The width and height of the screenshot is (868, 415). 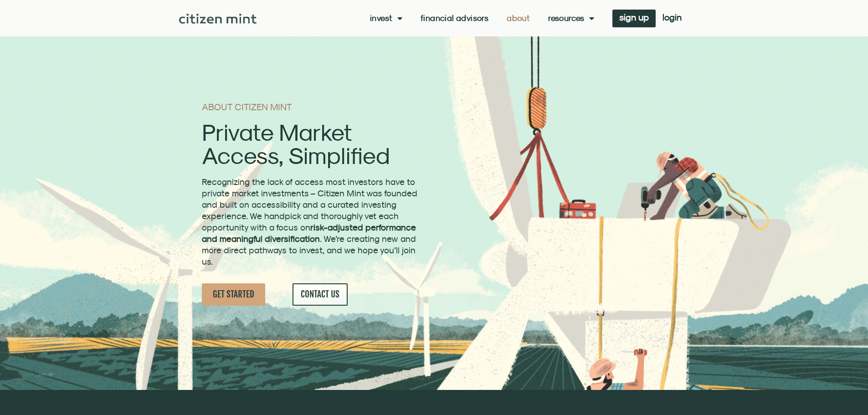 I want to click on h1: ABOUT CITIZEN MINT, so click(x=311, y=107).